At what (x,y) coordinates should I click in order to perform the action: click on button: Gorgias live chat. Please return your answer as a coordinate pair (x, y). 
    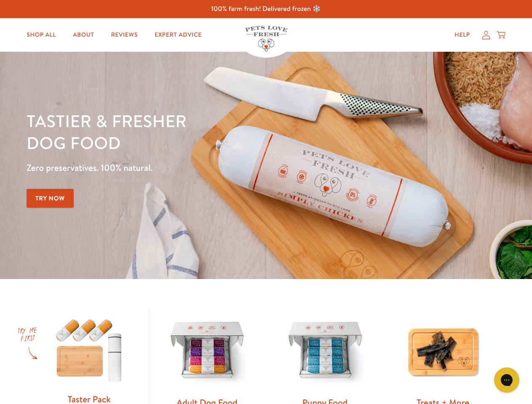
    Looking at the image, I should click on (17, 16).